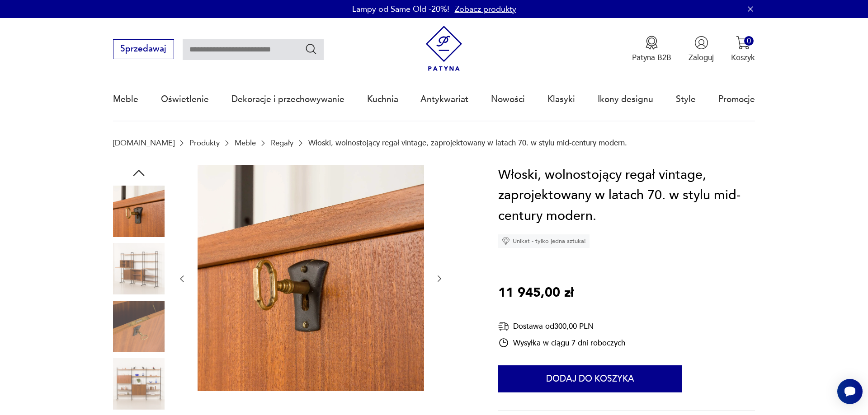  Describe the element at coordinates (686, 100) in the screenshot. I see `a: Style` at that location.